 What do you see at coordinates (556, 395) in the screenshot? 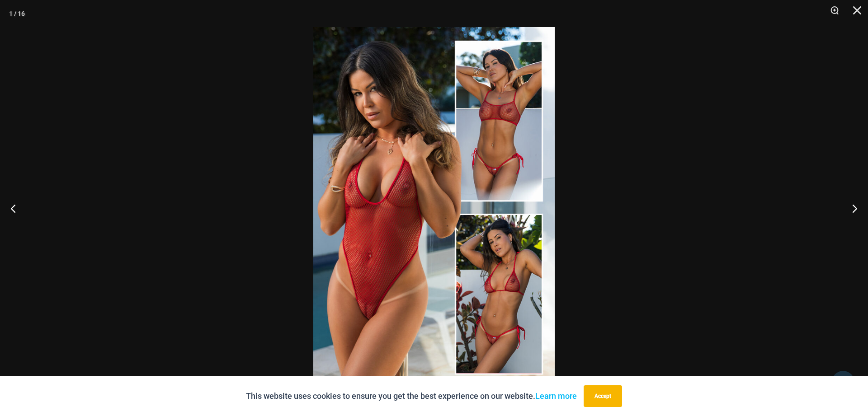
I see `a: Learn more` at bounding box center [556, 395].